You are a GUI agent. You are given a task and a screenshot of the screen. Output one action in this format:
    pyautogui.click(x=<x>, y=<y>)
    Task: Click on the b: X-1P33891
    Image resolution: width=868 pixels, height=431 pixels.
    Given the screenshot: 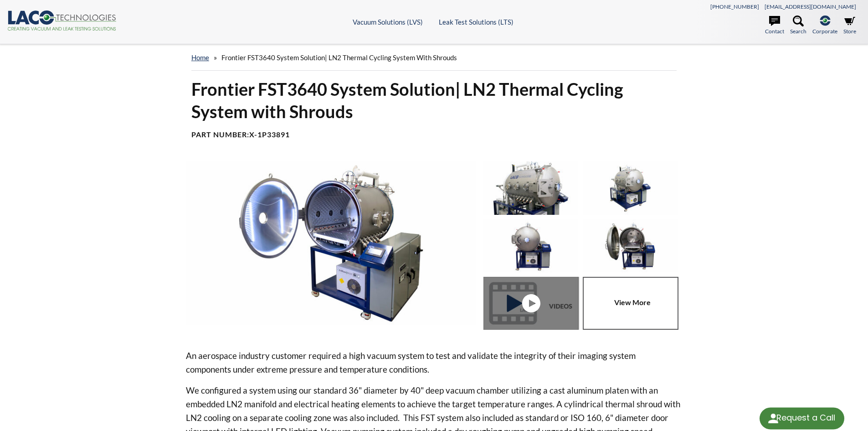 What is the action you would take?
    pyautogui.click(x=269, y=134)
    